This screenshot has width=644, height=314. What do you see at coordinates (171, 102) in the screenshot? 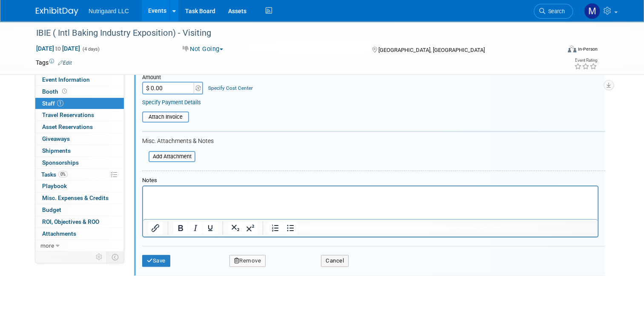
I see `a: Specify Payment Details` at bounding box center [171, 102].